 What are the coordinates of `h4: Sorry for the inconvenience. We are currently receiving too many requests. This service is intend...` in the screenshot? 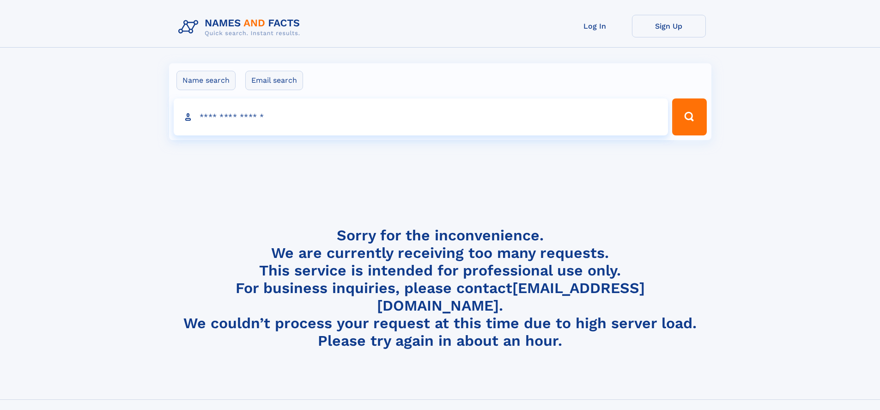 It's located at (440, 288).